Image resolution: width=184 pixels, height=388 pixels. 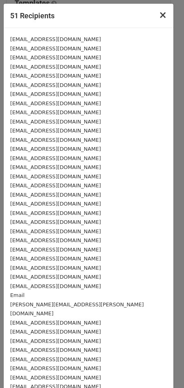 I want to click on small: Email, so click(x=17, y=295).